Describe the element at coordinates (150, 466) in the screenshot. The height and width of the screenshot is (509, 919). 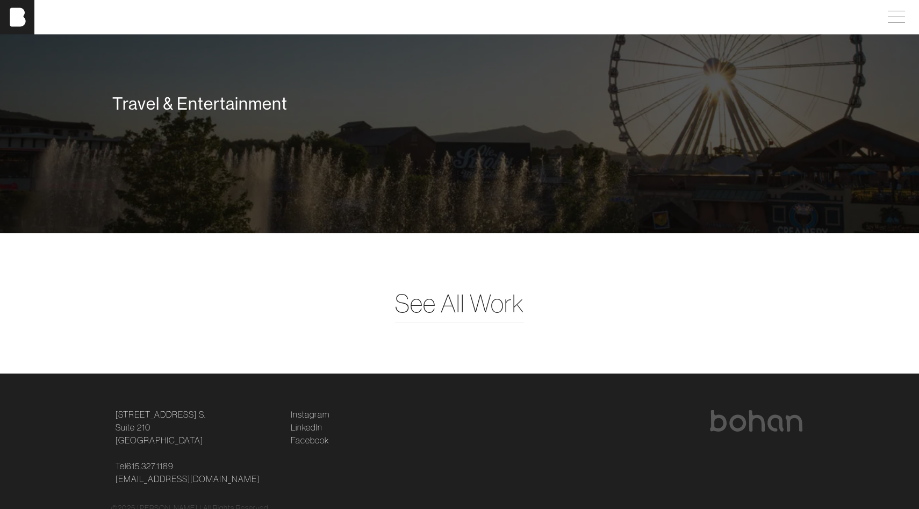
I see `a: 615.327.1189` at that location.